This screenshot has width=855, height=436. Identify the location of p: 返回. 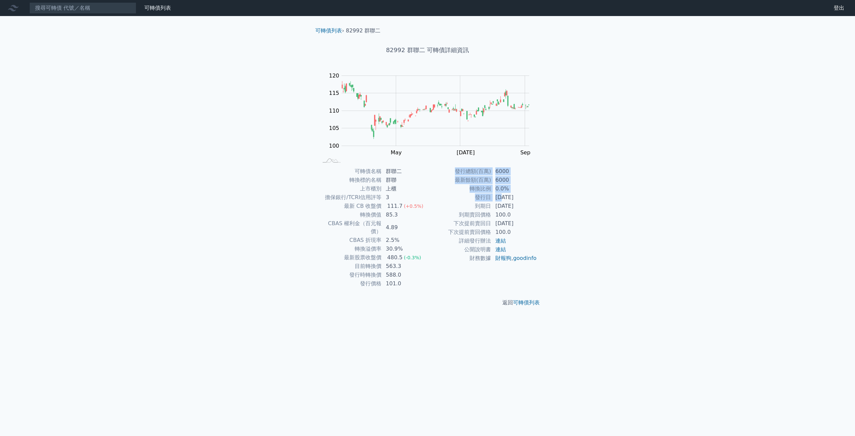
(428, 303).